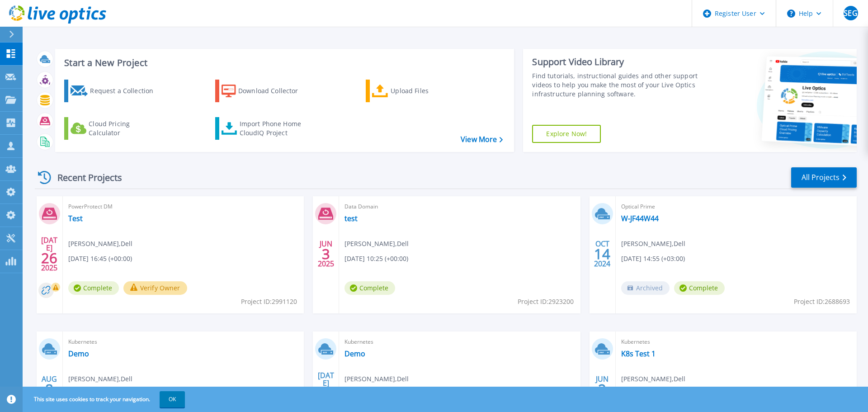  What do you see at coordinates (850, 13) in the screenshot?
I see `span: SEG` at bounding box center [850, 13].